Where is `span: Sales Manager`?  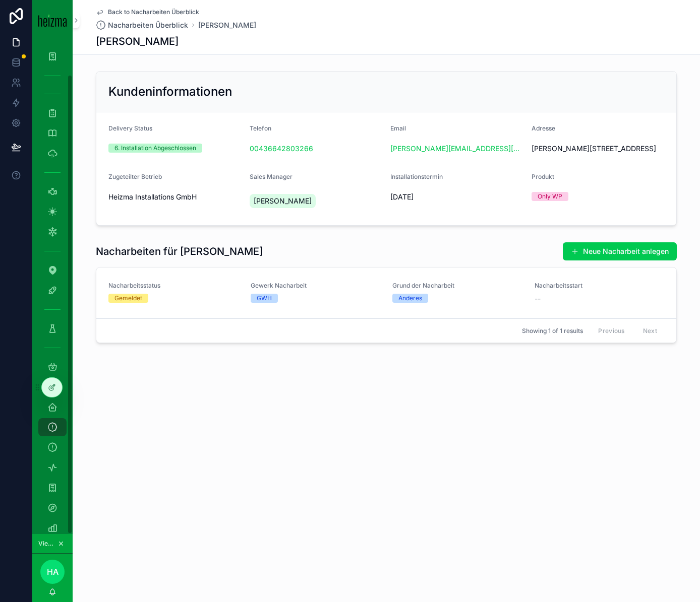 span: Sales Manager is located at coordinates (271, 176).